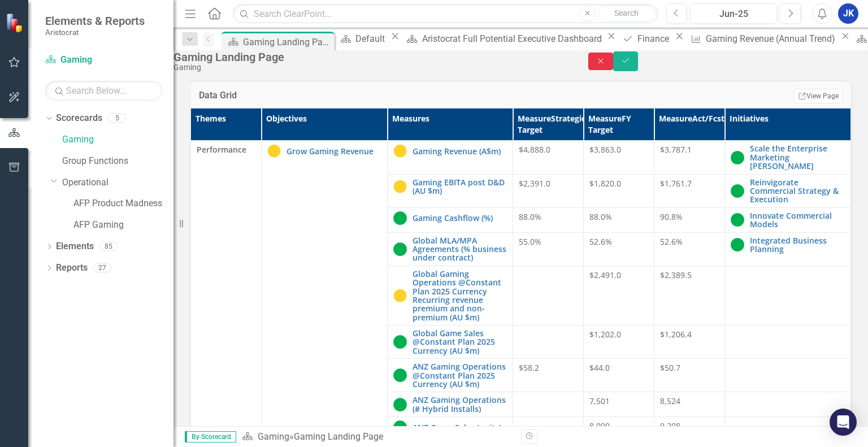 This screenshot has height=447, width=868. Describe the element at coordinates (334, 151) in the screenshot. I see `a: Grow Gaming Revenue` at that location.